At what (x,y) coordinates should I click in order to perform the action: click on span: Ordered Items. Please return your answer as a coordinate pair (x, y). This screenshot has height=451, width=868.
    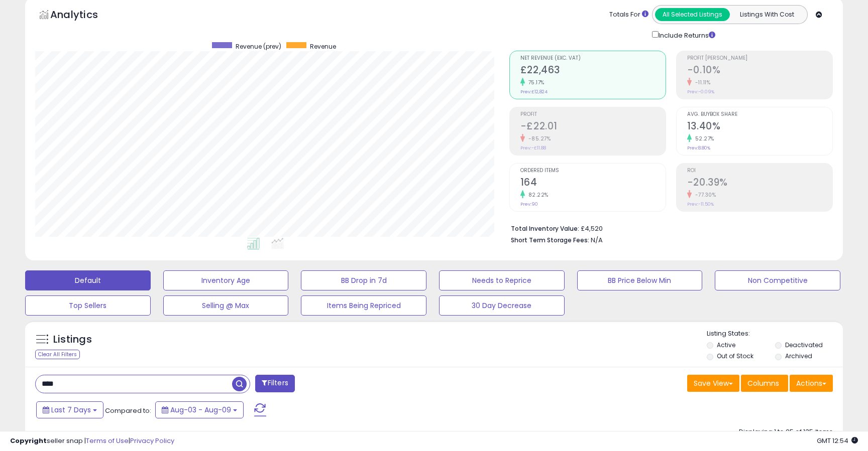
    Looking at the image, I should click on (593, 171).